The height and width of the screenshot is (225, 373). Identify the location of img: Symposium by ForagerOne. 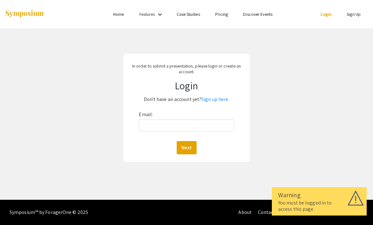
(24, 14).